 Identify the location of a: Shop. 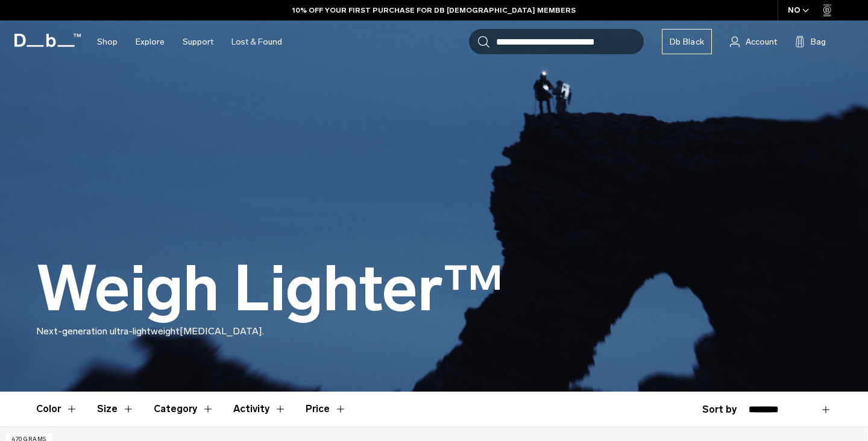
(107, 41).